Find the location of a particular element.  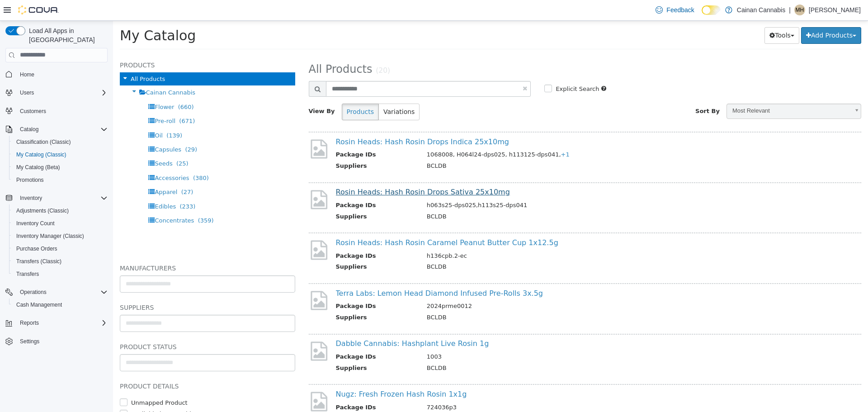

nav: Complex example is located at coordinates (57, 218).